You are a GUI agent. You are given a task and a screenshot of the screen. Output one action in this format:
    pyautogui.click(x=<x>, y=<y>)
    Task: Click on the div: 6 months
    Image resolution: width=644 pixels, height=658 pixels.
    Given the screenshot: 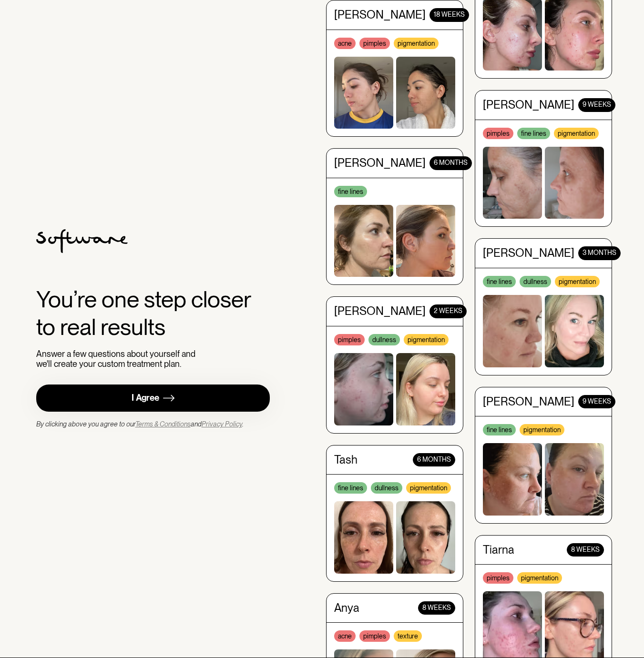 What is the action you would take?
    pyautogui.click(x=451, y=163)
    